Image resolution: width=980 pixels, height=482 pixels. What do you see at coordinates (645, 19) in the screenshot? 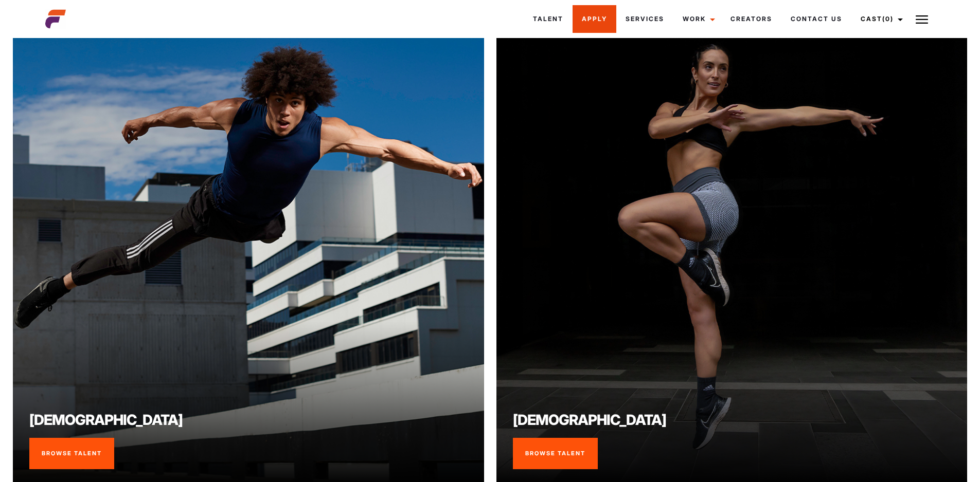
I see `a: Services` at bounding box center [645, 19].